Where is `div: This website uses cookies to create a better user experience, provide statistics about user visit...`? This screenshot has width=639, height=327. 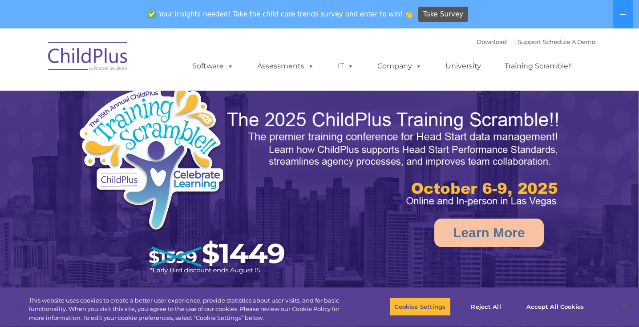
div: This website uses cookies to create a better user experience, provide statistics about user visit... is located at coordinates (190, 310).